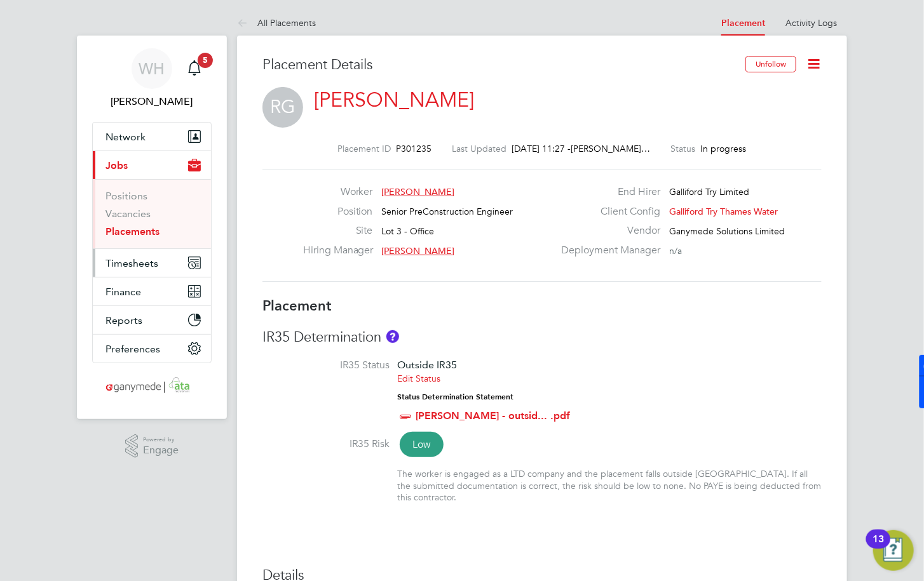 The width and height of the screenshot is (924, 581). I want to click on span: Galliford Try Limited, so click(709, 192).